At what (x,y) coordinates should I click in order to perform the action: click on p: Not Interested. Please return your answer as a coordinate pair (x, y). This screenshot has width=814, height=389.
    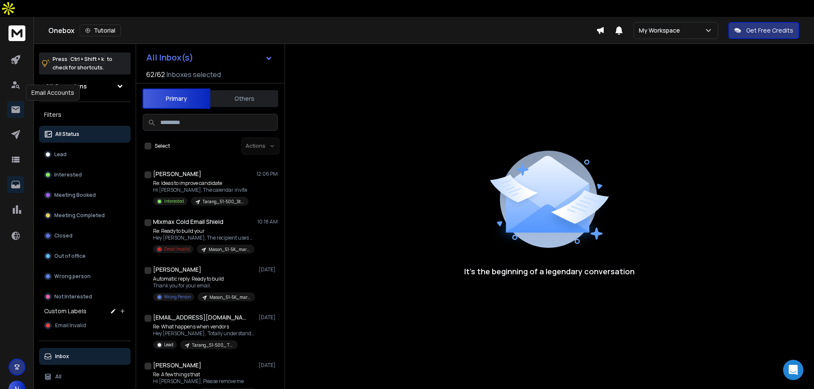
    Looking at the image, I should click on (73, 297).